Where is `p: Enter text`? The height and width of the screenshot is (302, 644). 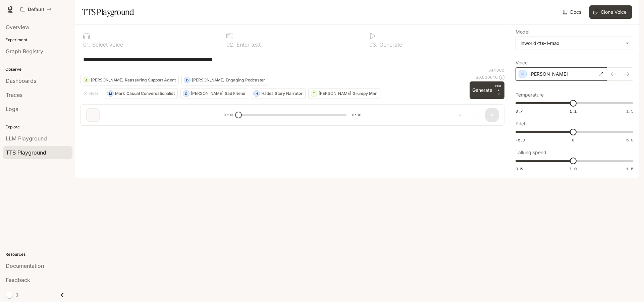
p: Enter text is located at coordinates (248, 44).